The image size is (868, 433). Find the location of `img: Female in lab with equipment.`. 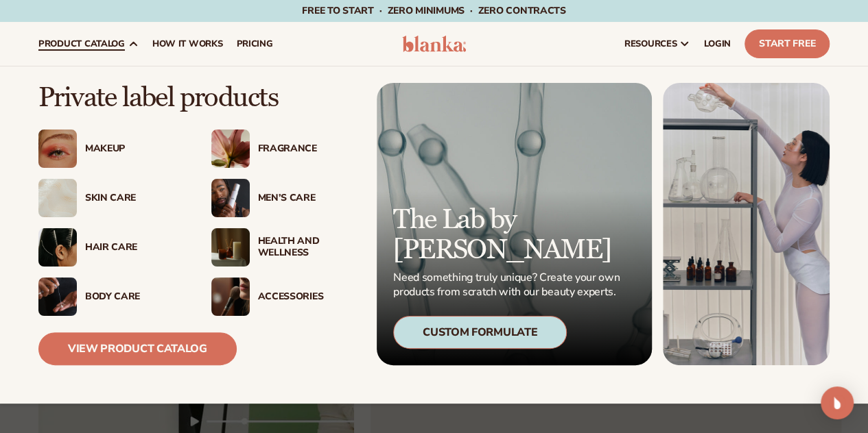

img: Female in lab with equipment. is located at coordinates (745, 224).